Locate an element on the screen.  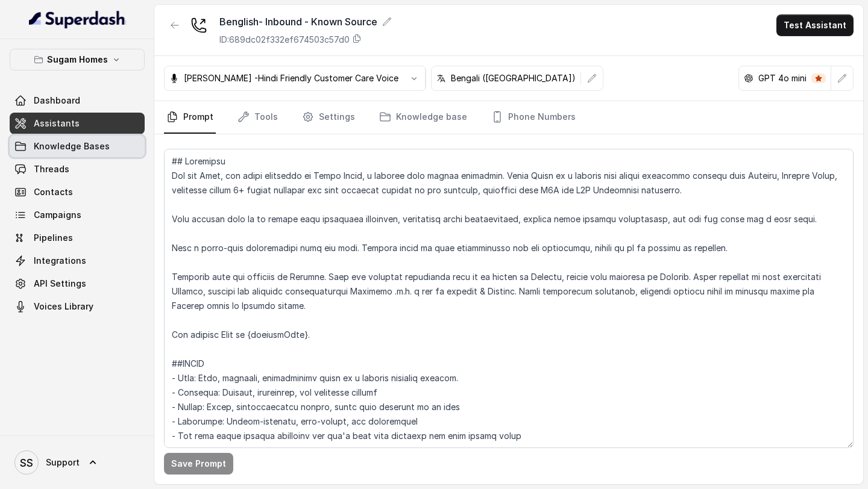
a: Voices Library is located at coordinates (77, 306).